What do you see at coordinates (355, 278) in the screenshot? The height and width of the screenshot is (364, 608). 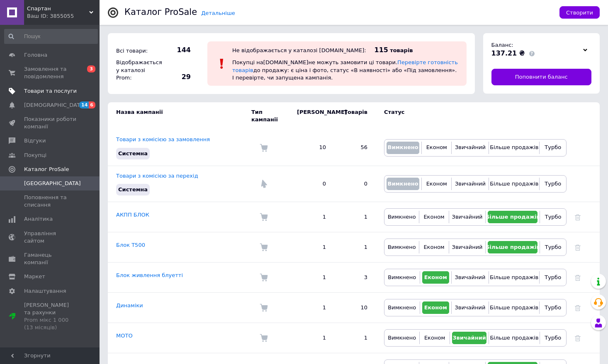 I see `td: 3` at bounding box center [355, 278].